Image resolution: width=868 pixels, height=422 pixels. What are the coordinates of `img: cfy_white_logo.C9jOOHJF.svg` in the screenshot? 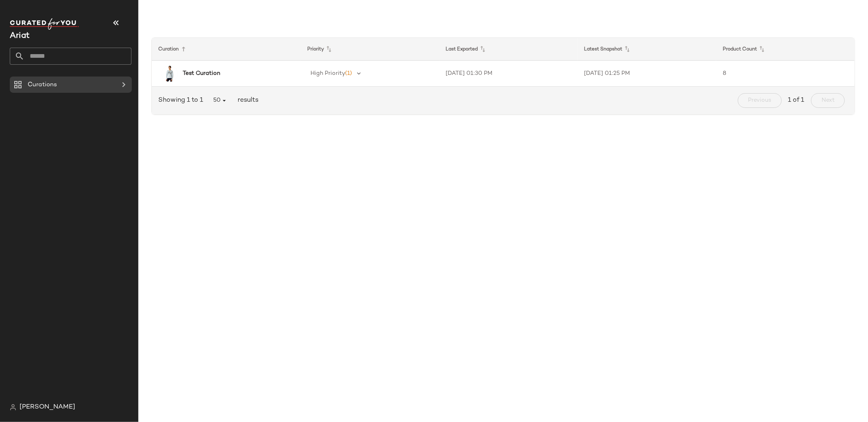 It's located at (44, 24).